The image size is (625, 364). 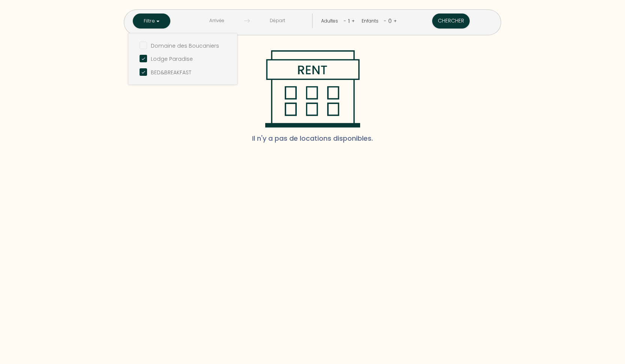 What do you see at coordinates (313, 89) in the screenshot?
I see `img: rent-black.png` at bounding box center [313, 89].